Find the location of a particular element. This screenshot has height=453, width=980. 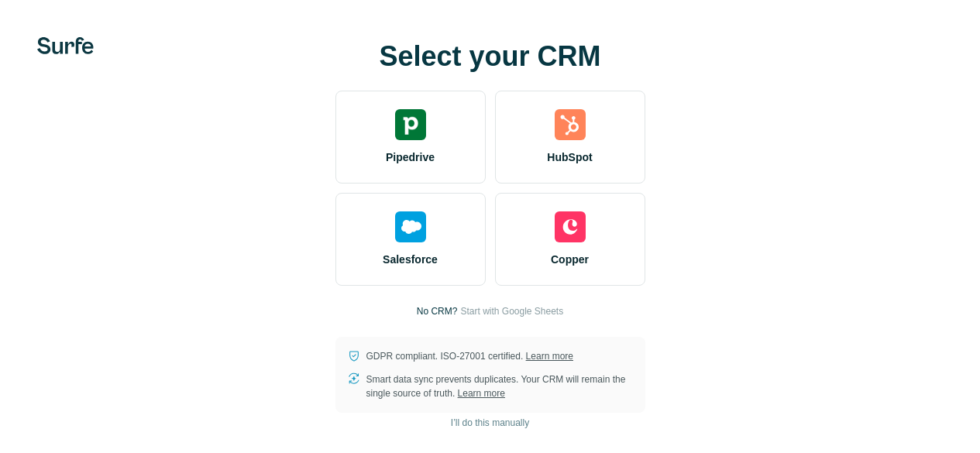

span: Copper is located at coordinates (569, 259).